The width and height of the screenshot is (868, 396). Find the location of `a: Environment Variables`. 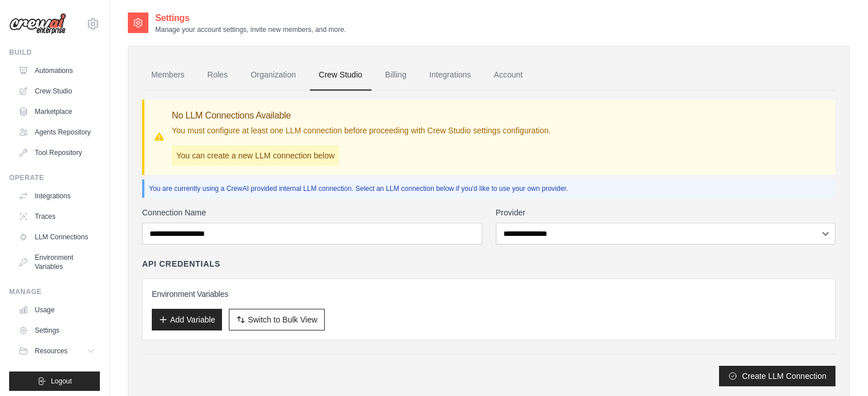

a: Environment Variables is located at coordinates (56, 263).